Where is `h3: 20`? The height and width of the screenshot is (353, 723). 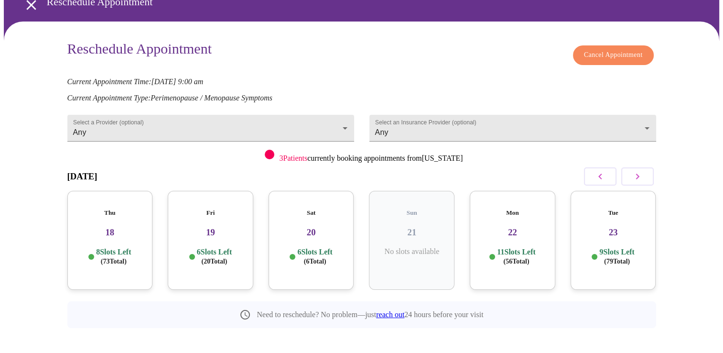
h3: 20 is located at coordinates (311, 232).